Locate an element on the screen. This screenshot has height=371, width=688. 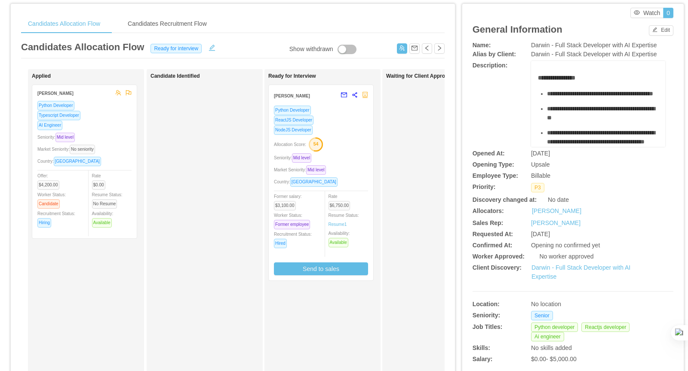
span: Typescript Developer is located at coordinates (59, 116).